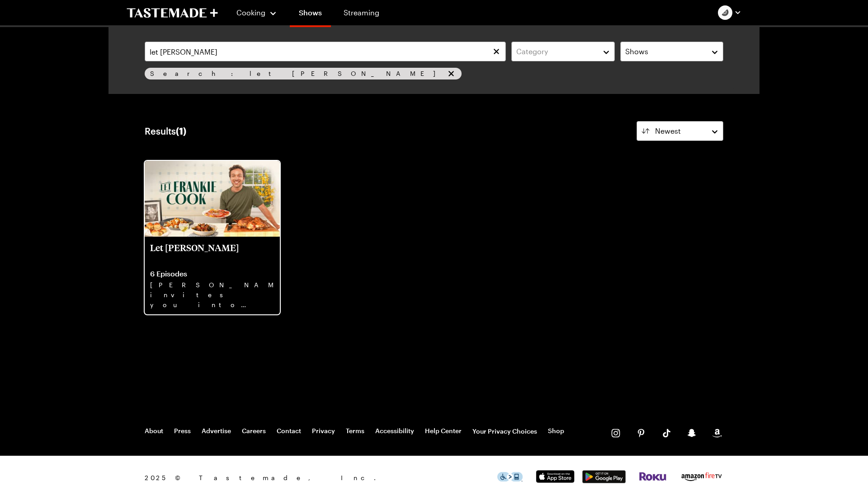 The height and width of the screenshot is (500, 868). I want to click on button: Newest, so click(680, 131).